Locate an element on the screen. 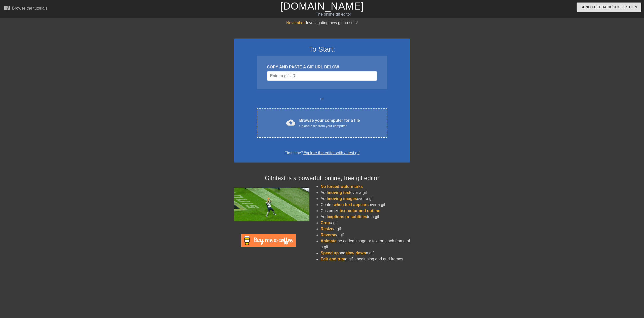 This screenshot has width=644, height=318. a: Browse the tutorials! is located at coordinates (26, 8).